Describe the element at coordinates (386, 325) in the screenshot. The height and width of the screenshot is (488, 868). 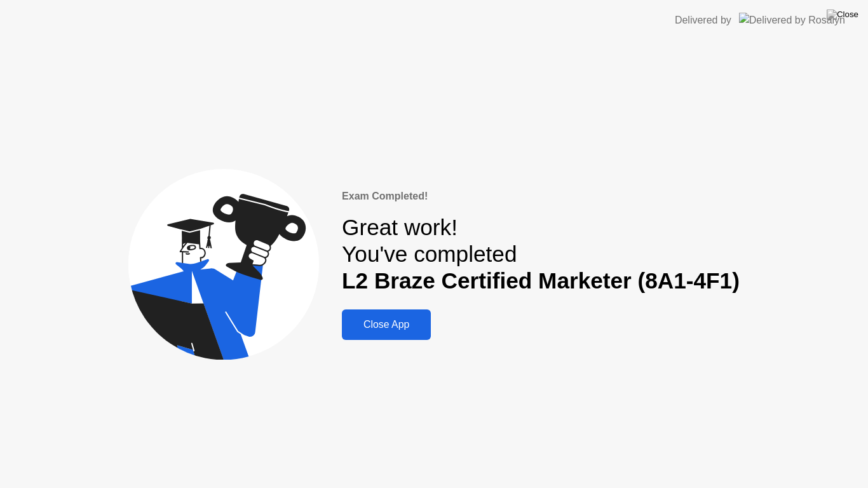
I see `button: Close App` at that location.